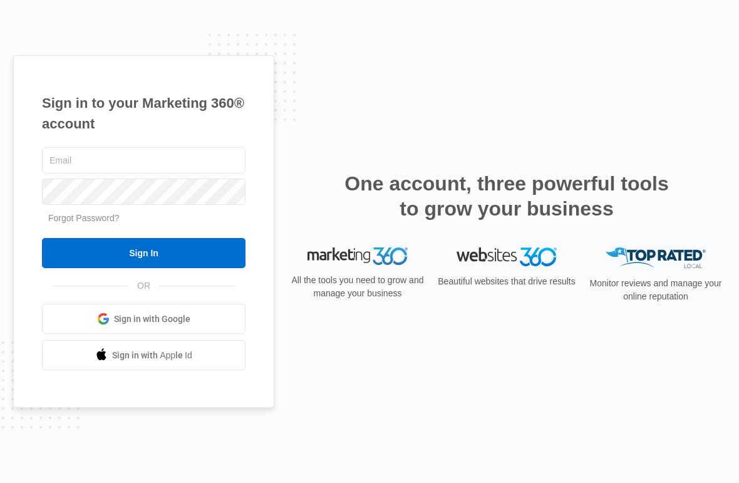  Describe the element at coordinates (655, 257) in the screenshot. I see `img: Top Rated Local` at that location.